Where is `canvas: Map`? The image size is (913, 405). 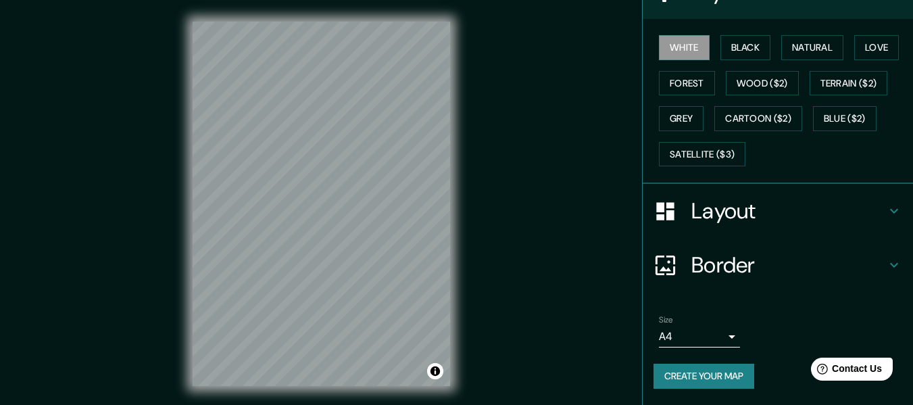 canvas: Map is located at coordinates (321, 203).